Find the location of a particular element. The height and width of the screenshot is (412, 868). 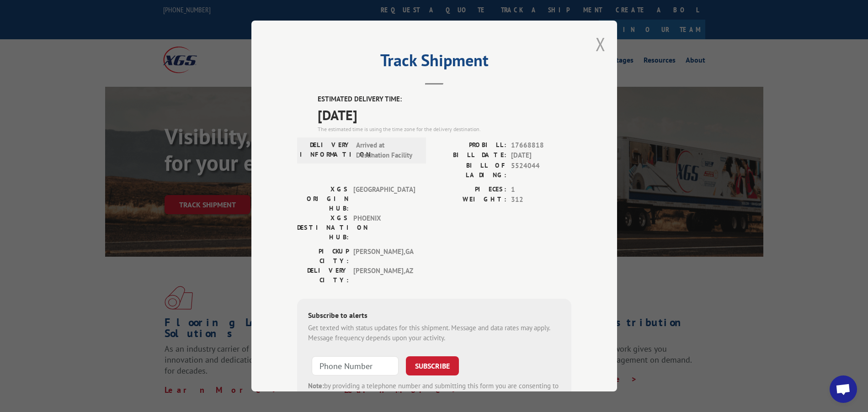

label: WEIGHT: is located at coordinates (470, 200).